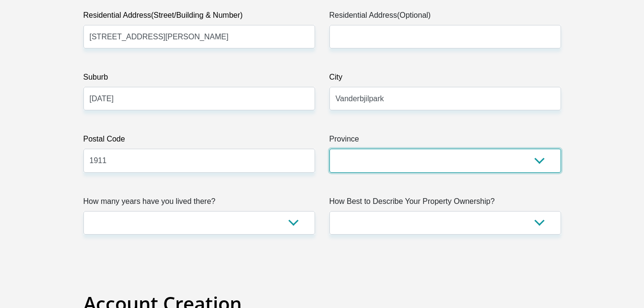  What do you see at coordinates (445, 79) in the screenshot?
I see `label: City` at bounding box center [445, 79].